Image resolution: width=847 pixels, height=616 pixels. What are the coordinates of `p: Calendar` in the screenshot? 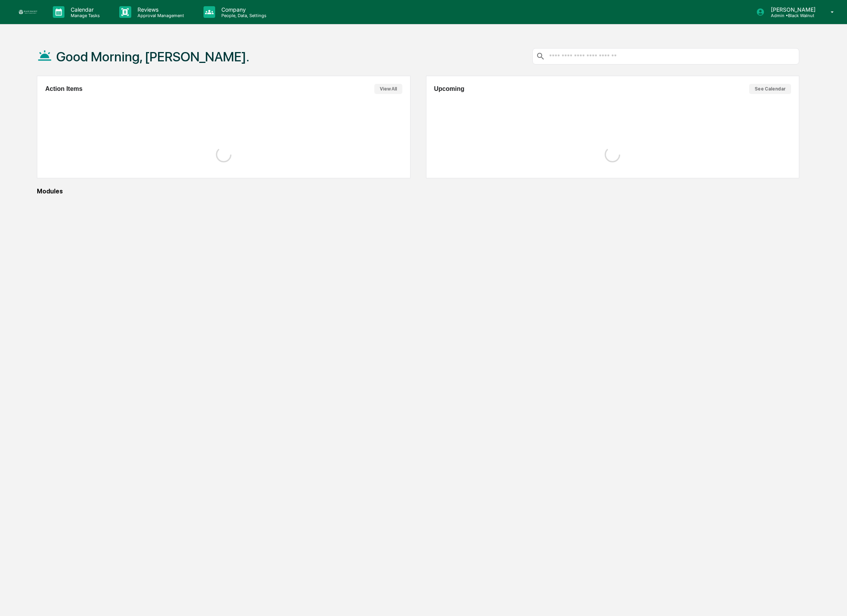 It's located at (84, 9).